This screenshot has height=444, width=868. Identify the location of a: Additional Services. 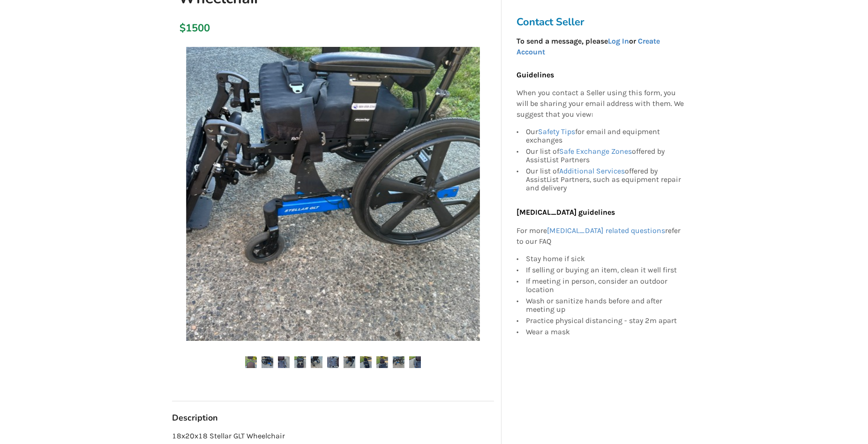
(592, 171).